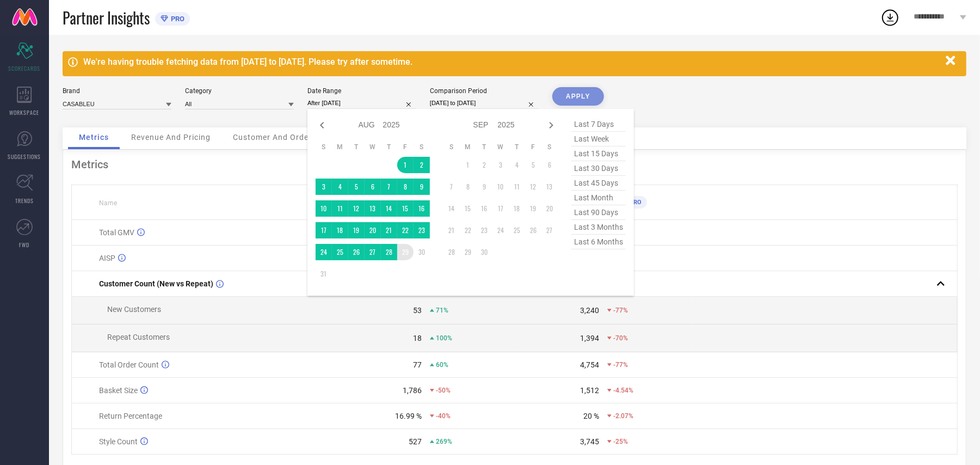 The height and width of the screenshot is (465, 980). What do you see at coordinates (406, 165) in the screenshot?
I see `td: Fri Aug 01 2025` at bounding box center [406, 165].